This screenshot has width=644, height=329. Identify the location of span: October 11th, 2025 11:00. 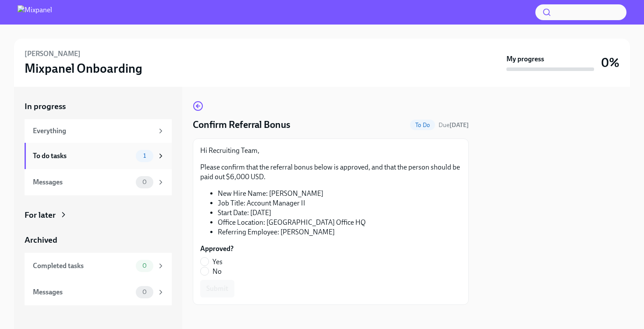
(454, 125).